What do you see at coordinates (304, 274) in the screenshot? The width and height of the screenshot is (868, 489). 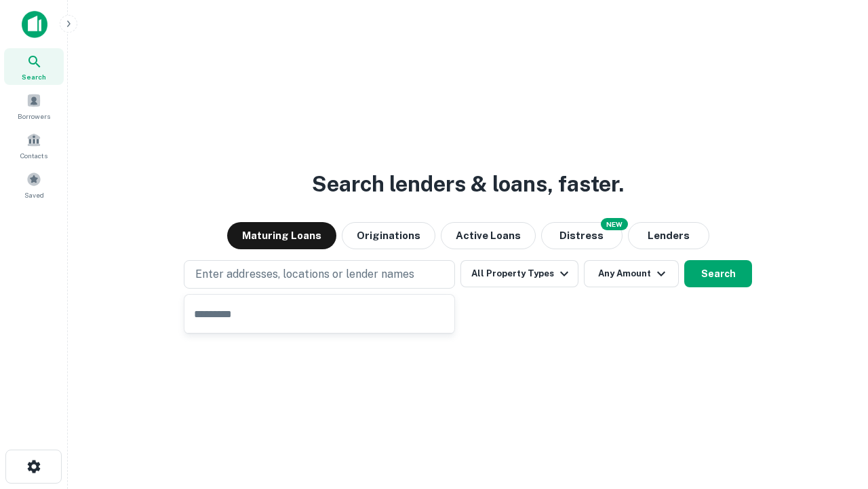 I see `p: Enter addresses, locations or lender names` at bounding box center [304, 274].